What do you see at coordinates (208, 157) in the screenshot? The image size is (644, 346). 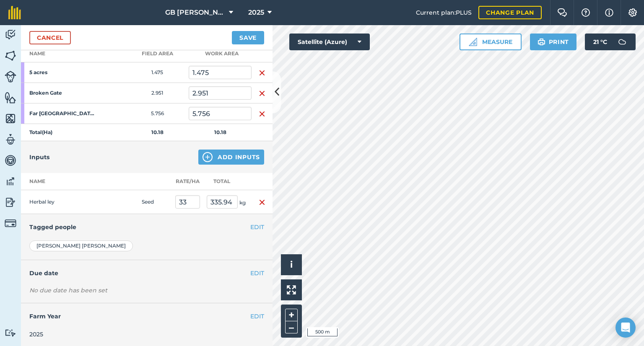 I see `img: svg+xml;base64,PHN2ZyB4bWxucz0iaHR0cDovL3d3dy53My5vcmcvMjAwMC9zdmciIHdpZHRoPSIxNCIgaGVpZ2h0PSIyNC...` at bounding box center [208, 157].